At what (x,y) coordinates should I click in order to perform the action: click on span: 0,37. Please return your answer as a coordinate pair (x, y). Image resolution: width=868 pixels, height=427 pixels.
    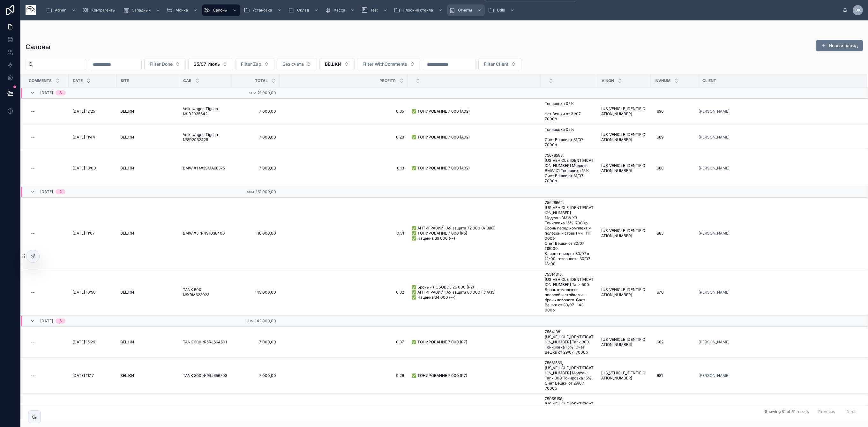
    Looking at the image, I should click on (343, 342).